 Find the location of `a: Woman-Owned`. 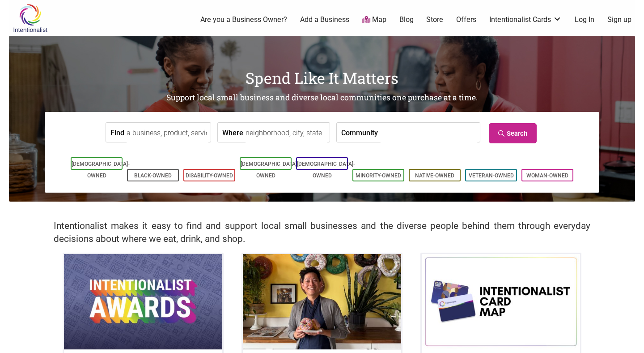

a: Woman-Owned is located at coordinates (547, 175).